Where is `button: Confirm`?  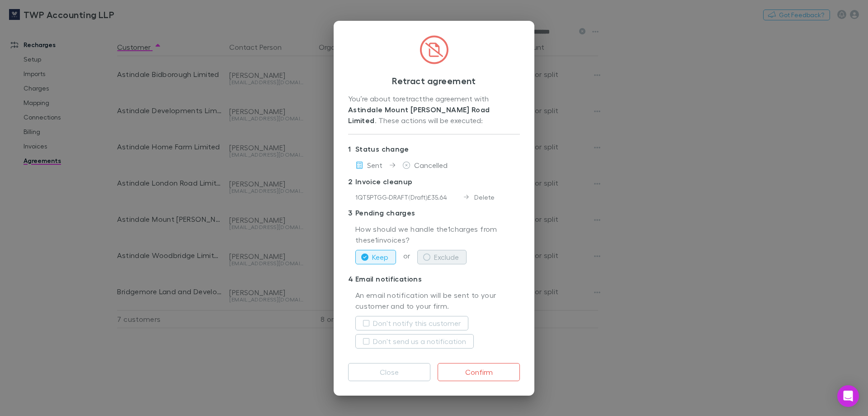 button: Confirm is located at coordinates (478, 372).